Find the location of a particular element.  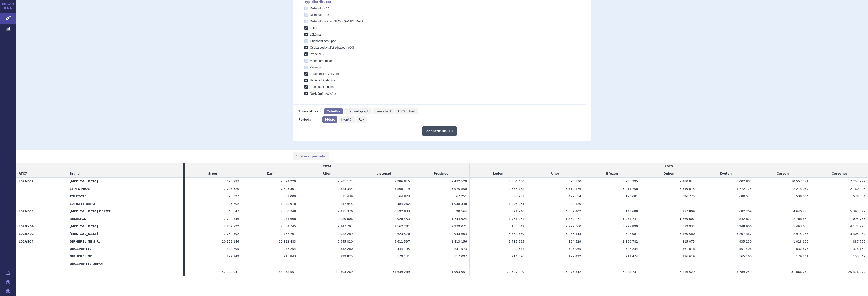

span: 1 954 747 is located at coordinates (630, 219).